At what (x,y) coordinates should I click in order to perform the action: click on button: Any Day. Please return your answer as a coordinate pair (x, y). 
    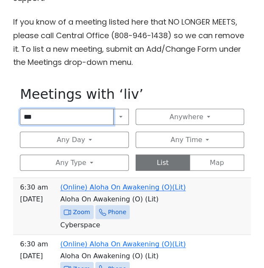
    Looking at the image, I should click on (74, 140).